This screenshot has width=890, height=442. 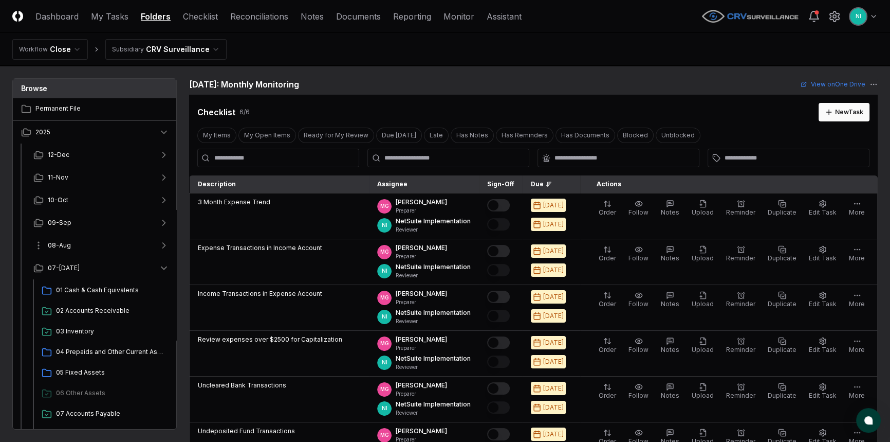 What do you see at coordinates (459, 16) in the screenshot?
I see `a: Monitor` at bounding box center [459, 16].